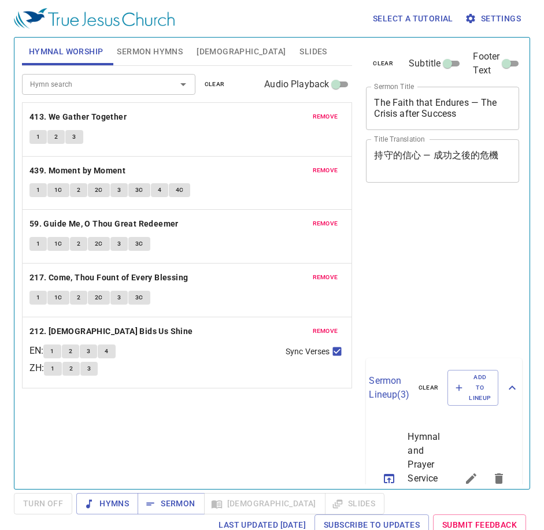  I want to click on span: 4C, so click(180, 190).